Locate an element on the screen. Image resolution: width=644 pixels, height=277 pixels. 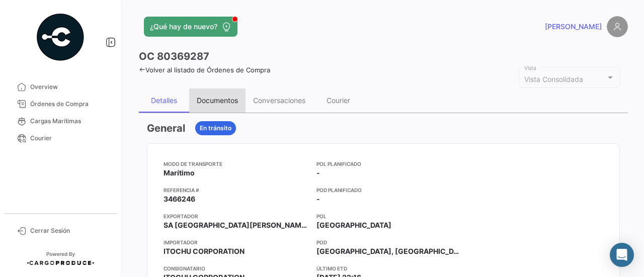
span: Órdenes de Compra is located at coordinates (70, 104).